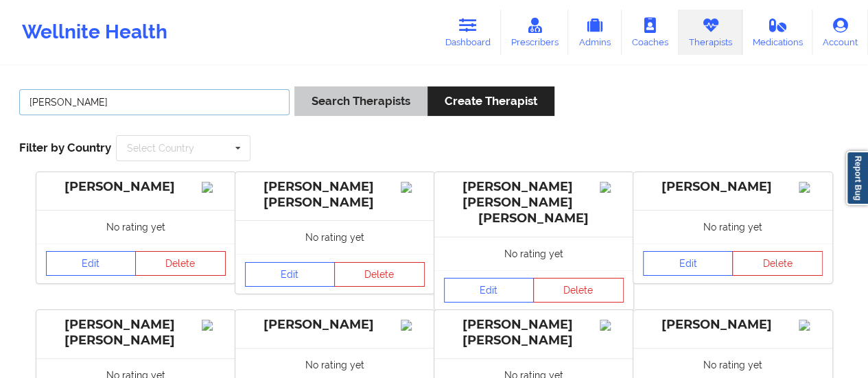 This screenshot has height=378, width=868. Describe the element at coordinates (650, 32) in the screenshot. I see `a: Coaches` at that location.